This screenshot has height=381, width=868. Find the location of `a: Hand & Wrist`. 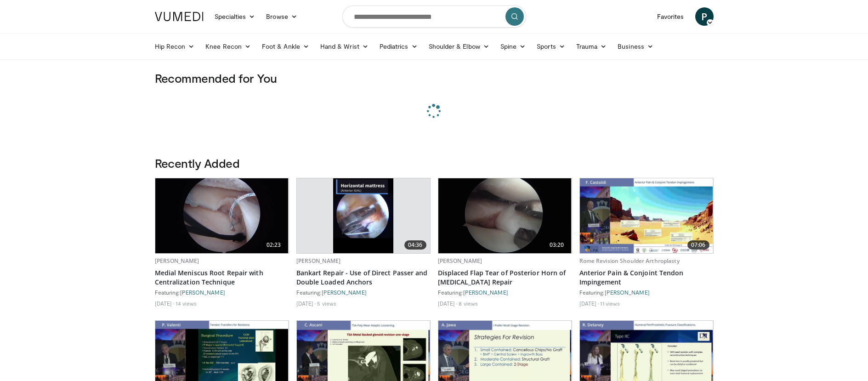

a: Hand & Wrist is located at coordinates (344, 46).